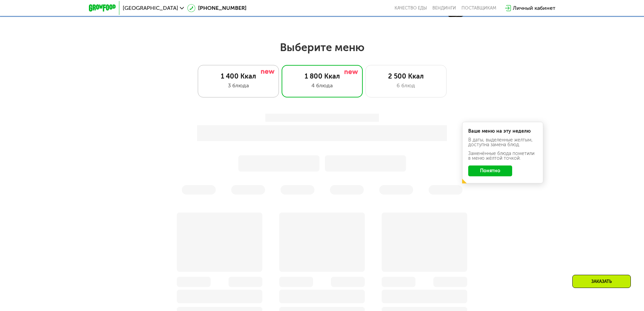 The image size is (644, 311). What do you see at coordinates (534, 8) in the screenshot?
I see `div: Личный кабинет` at bounding box center [534, 8].